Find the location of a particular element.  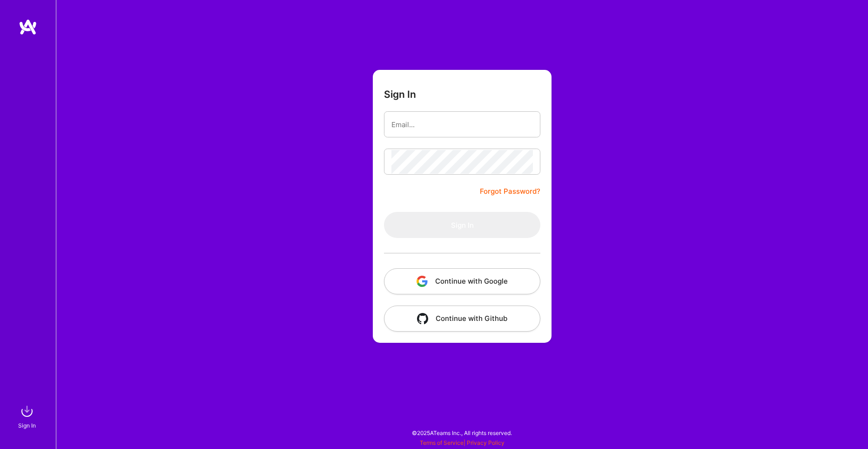

h3: Sign In is located at coordinates (400, 94).